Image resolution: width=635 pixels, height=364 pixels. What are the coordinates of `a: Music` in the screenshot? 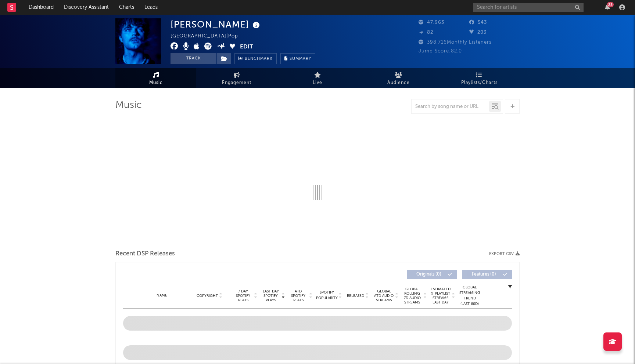 It's located at (156, 78).